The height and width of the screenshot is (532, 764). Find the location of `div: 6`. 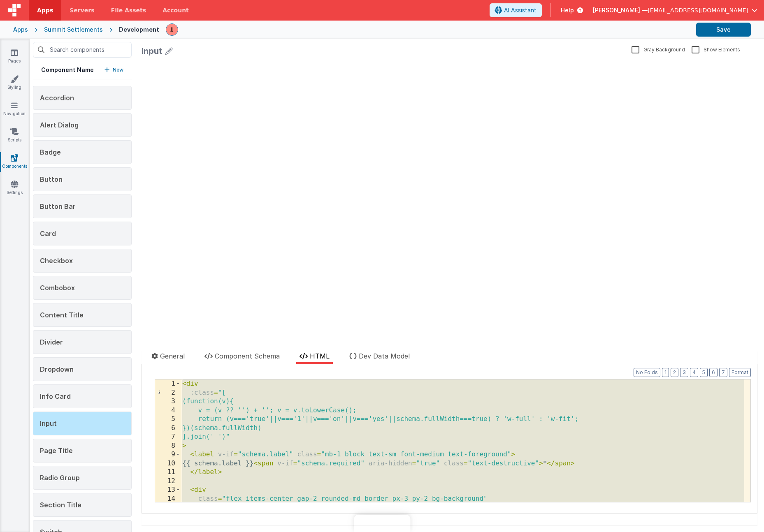

div: 6 is located at coordinates (168, 428).